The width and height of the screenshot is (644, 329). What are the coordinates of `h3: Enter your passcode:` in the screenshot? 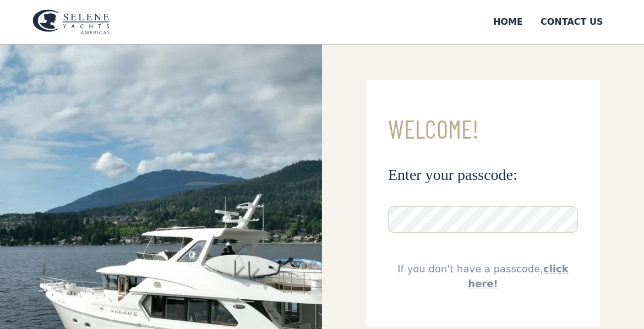 It's located at (483, 174).